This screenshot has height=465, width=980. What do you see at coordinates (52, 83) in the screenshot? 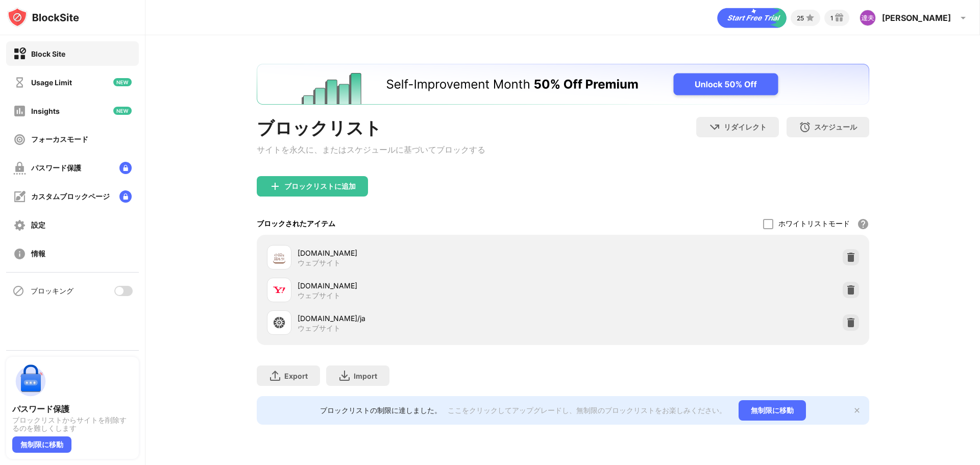
I see `div: Usage Limit` at bounding box center [52, 83].